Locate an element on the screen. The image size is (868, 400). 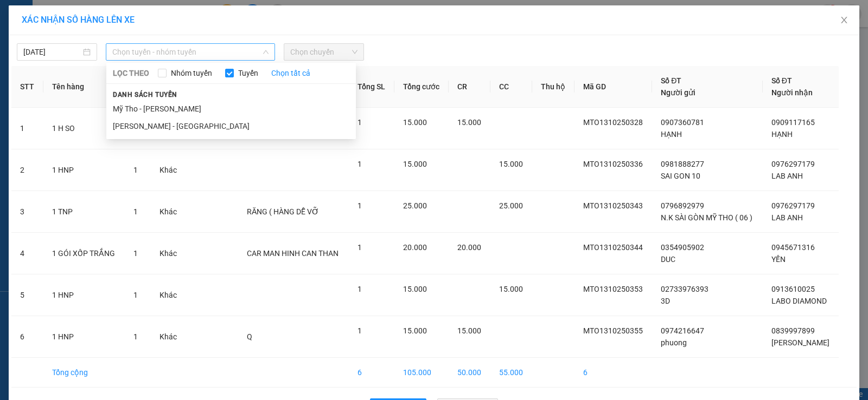
span: MTO1310250343 is located at coordinates (613, 206).